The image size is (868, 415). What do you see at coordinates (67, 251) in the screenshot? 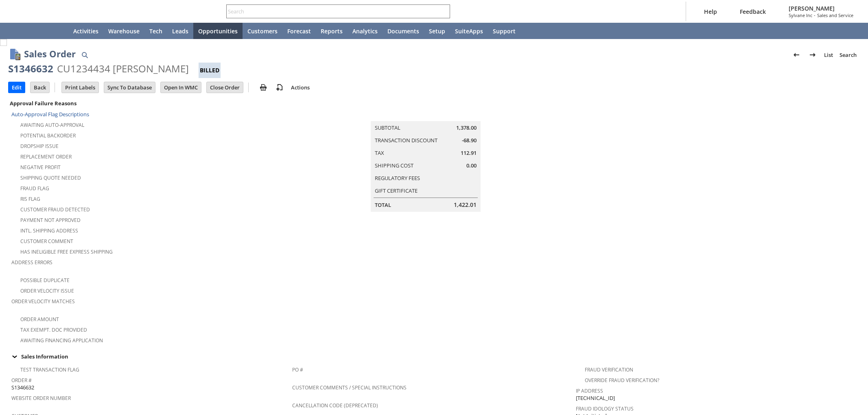
I see `a: Has Ineligible Free Express Shipping` at bounding box center [67, 251].